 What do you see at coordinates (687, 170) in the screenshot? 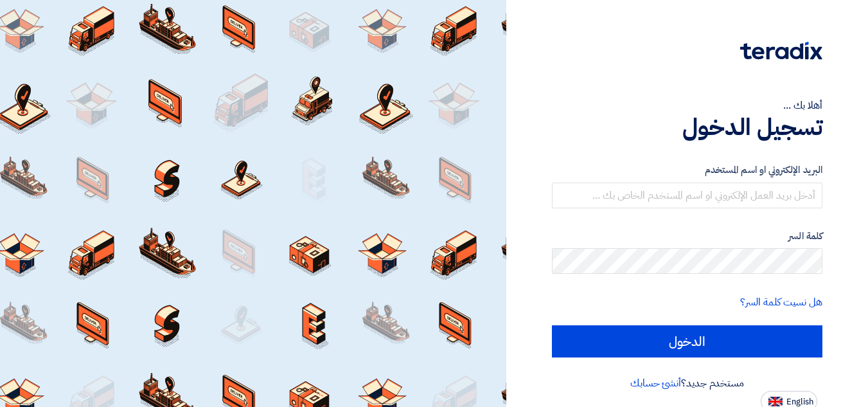
I see `label: البريد الإلكتروني او اسم المستخدم` at bounding box center [687, 170].